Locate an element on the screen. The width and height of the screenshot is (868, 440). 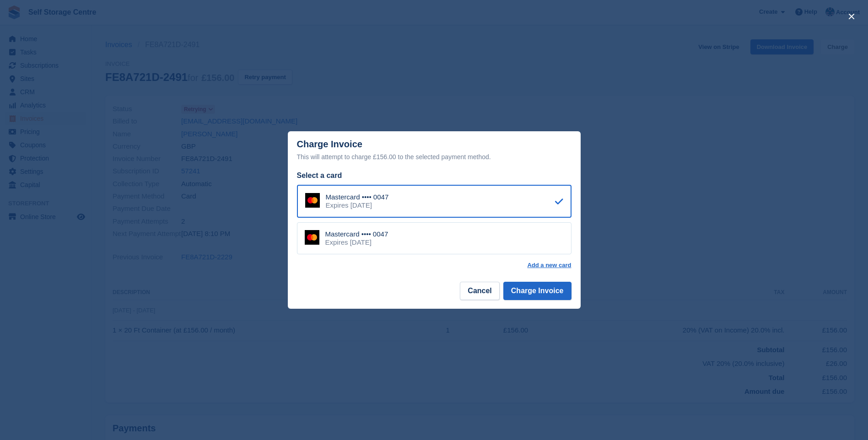
div: This will attempt to charge £156.00 to the selected payment method. is located at coordinates (434, 157).